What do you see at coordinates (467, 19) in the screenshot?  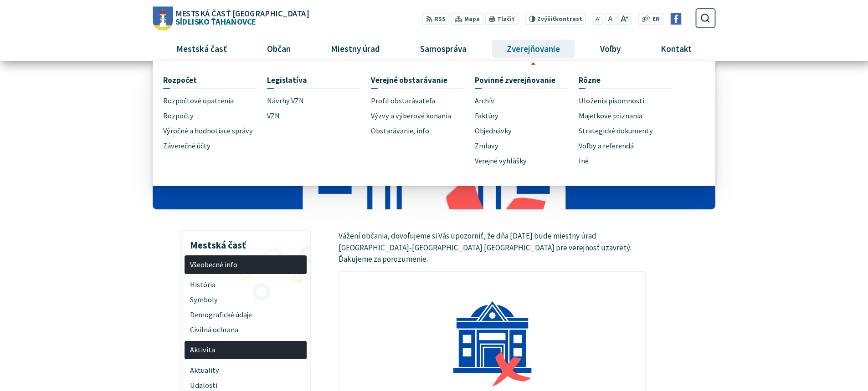 I see `a: Mapa` at bounding box center [467, 19].